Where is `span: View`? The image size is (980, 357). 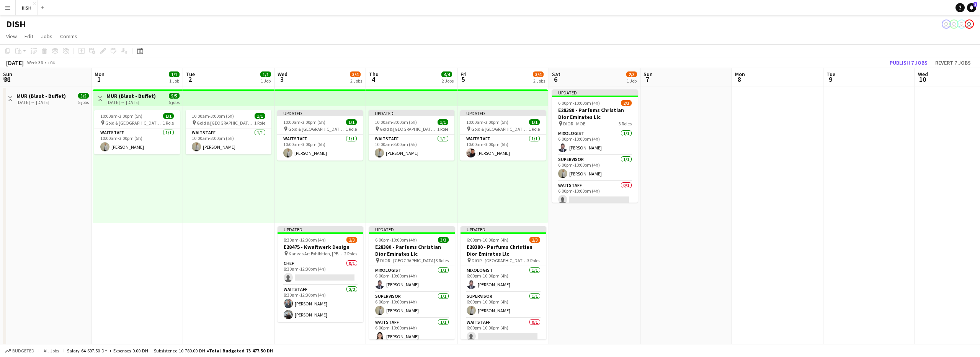
span: View is located at coordinates (12, 36).